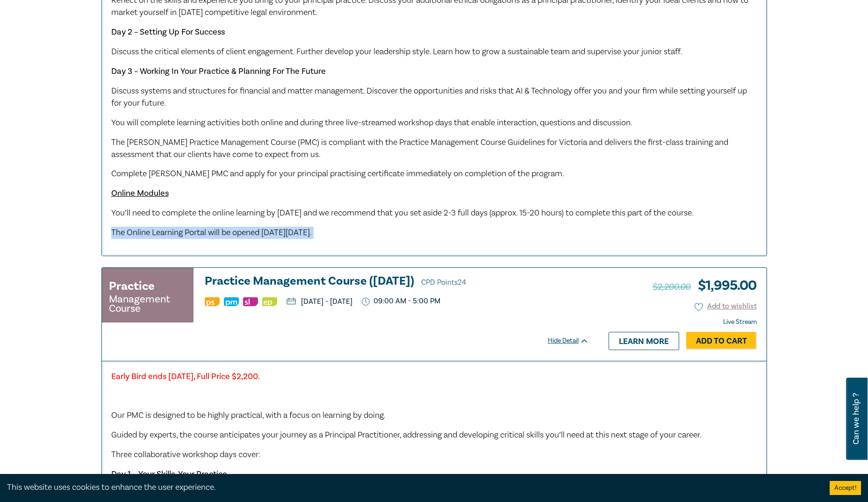  What do you see at coordinates (401, 301) in the screenshot?
I see `p: 09:00 AM - 5:00 PM` at bounding box center [401, 301].